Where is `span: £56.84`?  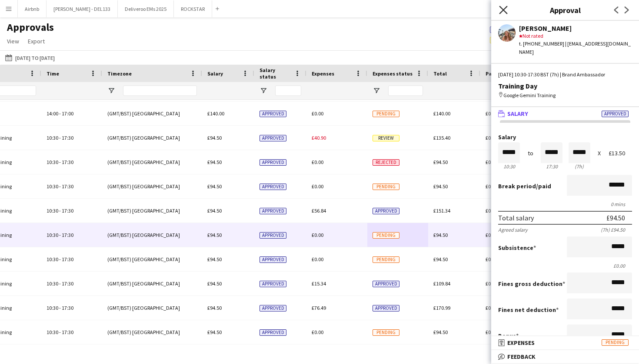 span: £56.84 is located at coordinates (318, 211).